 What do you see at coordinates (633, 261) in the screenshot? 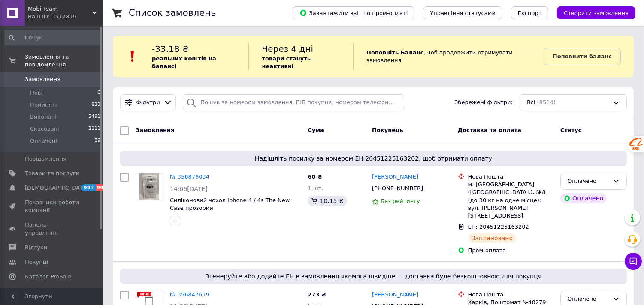
I see `button: Чат з покупцем` at bounding box center [633, 261].